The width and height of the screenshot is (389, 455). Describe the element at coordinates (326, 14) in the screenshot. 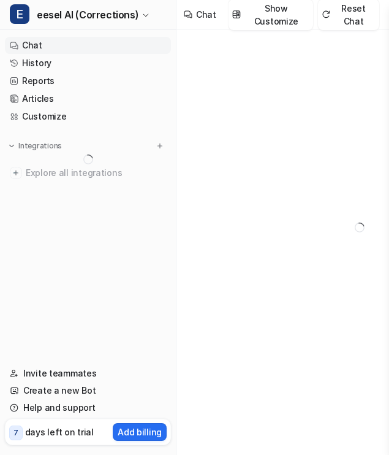

I see `img: reset` at that location.